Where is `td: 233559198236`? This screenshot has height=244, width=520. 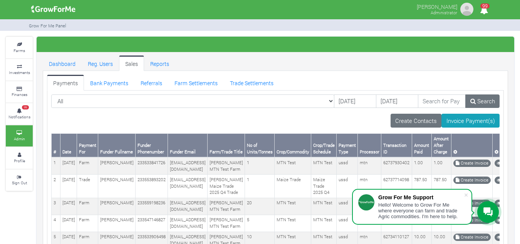 td: 233559198236 is located at coordinates (152, 206).